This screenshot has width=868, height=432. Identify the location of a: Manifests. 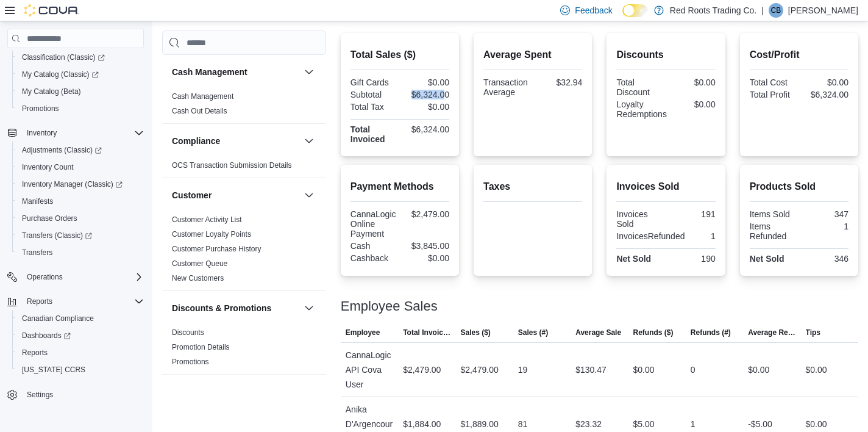
(37, 201).